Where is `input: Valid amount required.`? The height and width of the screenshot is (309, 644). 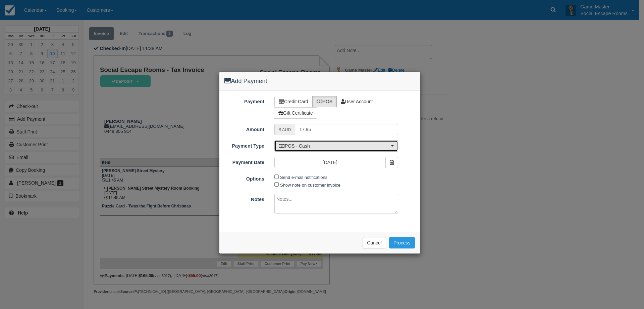 input: Valid amount required. is located at coordinates (346, 129).